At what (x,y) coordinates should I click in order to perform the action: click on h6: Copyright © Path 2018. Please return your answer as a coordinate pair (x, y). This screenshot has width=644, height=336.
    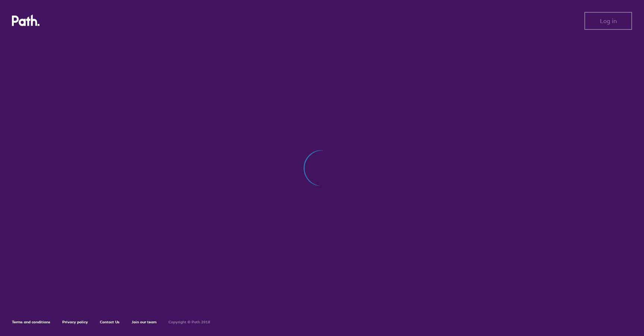
    Looking at the image, I should click on (189, 322).